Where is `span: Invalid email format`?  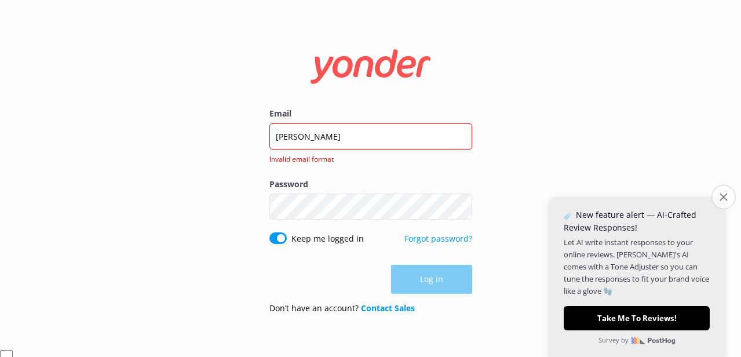 span: Invalid email format is located at coordinates (367, 159).